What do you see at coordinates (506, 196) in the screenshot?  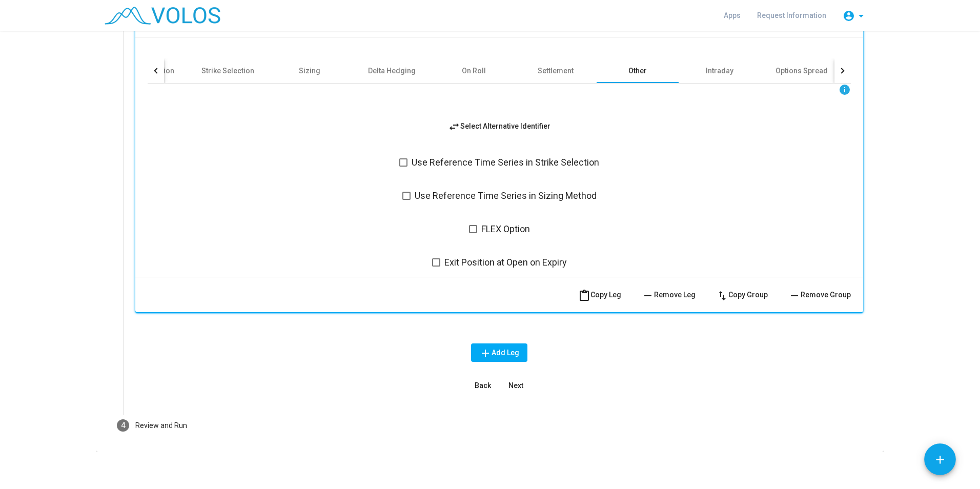 I see `span: Use Reference Time Series in Sizing Method` at bounding box center [506, 196].